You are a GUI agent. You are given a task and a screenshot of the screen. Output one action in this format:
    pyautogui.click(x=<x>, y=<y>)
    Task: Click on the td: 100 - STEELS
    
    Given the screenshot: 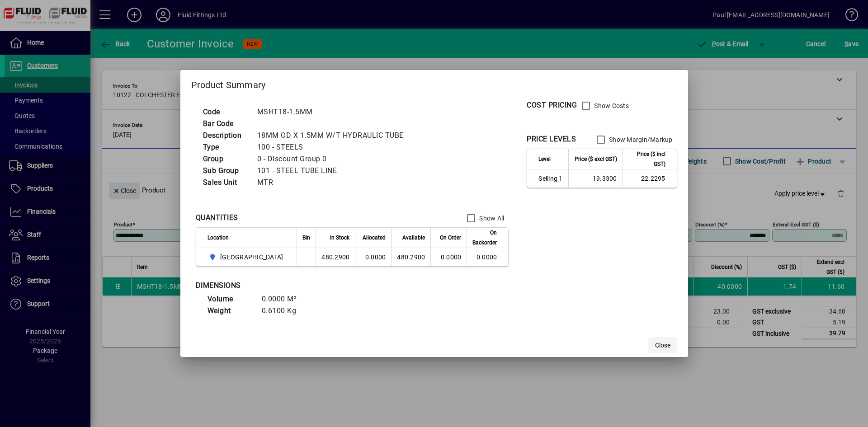 What is the action you would take?
    pyautogui.click(x=334, y=147)
    